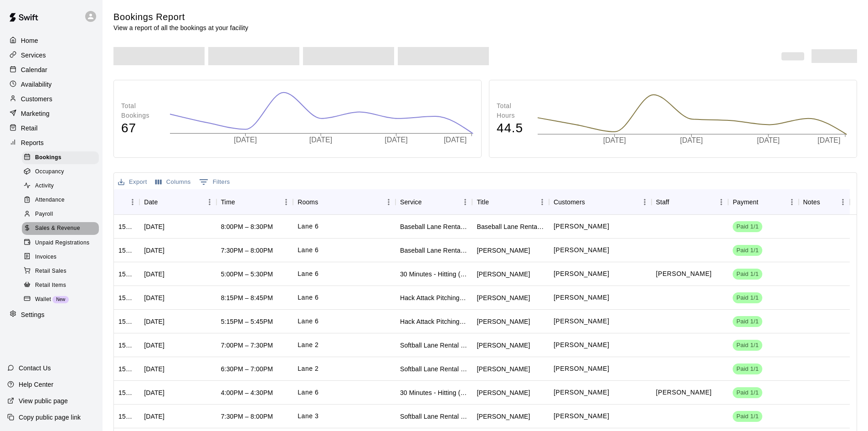 The width and height of the screenshot is (868, 431). I want to click on div: Home, so click(51, 41).